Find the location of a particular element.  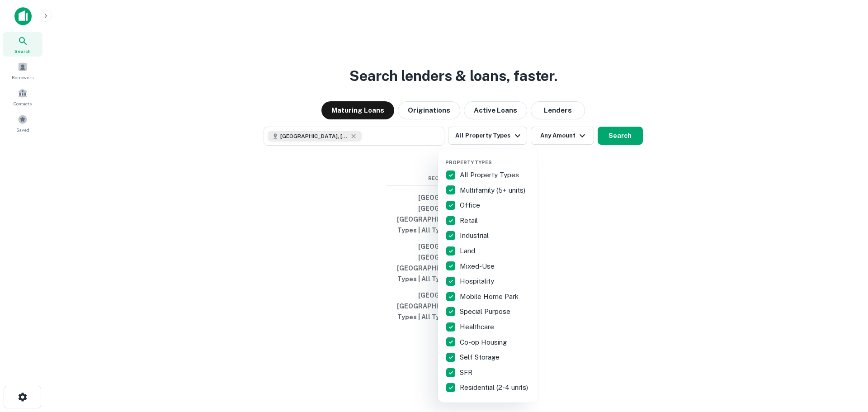

p: Hospitality is located at coordinates (478, 281).